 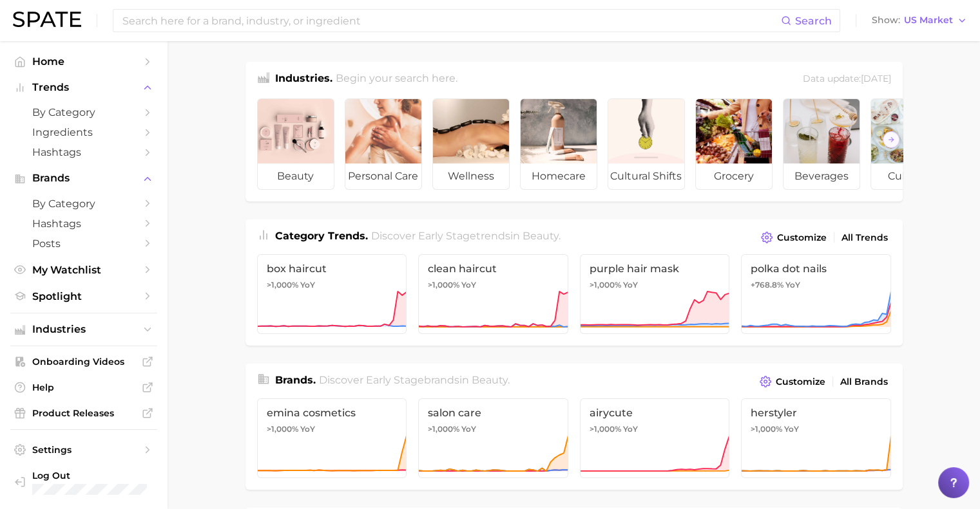 I want to click on span: culinary, so click(x=909, y=177).